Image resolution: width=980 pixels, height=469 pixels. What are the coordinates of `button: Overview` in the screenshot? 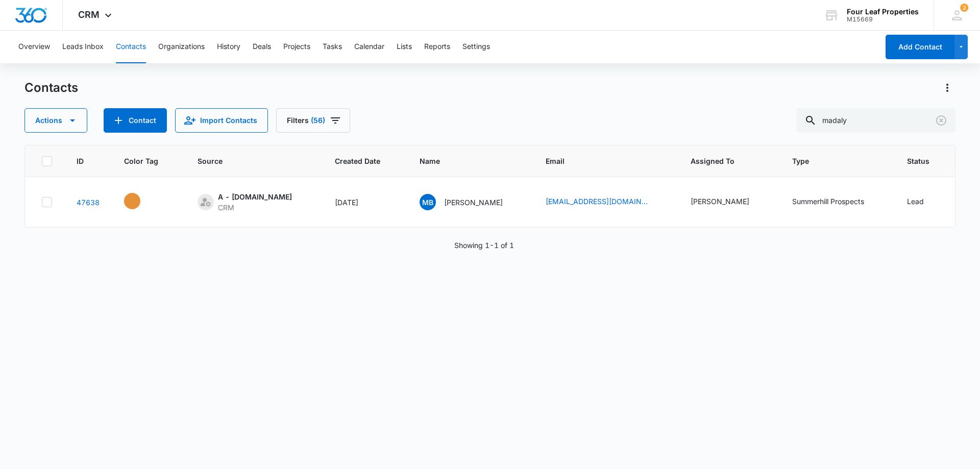 It's located at (34, 47).